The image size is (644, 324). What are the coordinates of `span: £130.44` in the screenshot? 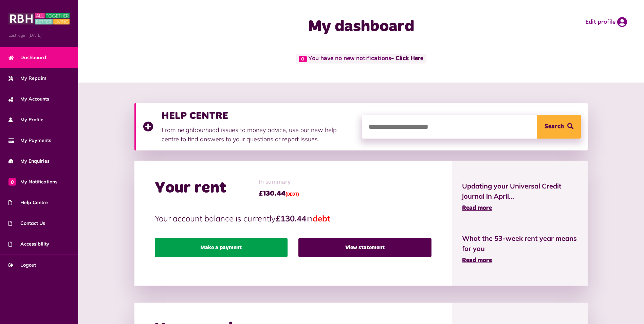 It's located at (279, 194).